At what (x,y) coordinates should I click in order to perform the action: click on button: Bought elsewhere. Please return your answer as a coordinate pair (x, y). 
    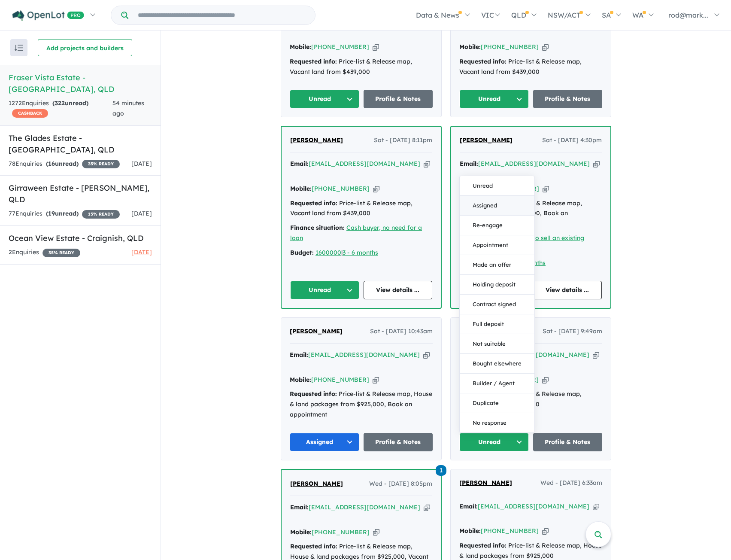
    Looking at the image, I should click on (497, 364).